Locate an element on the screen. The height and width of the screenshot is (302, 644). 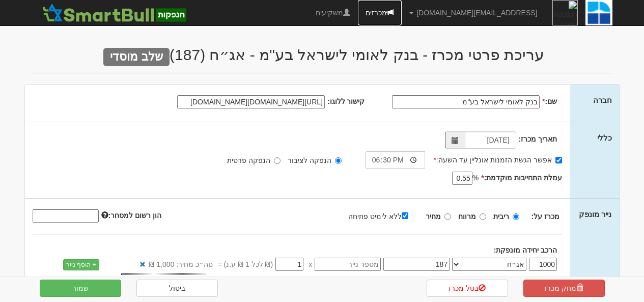
a: בטל מכרז is located at coordinates (467, 288).